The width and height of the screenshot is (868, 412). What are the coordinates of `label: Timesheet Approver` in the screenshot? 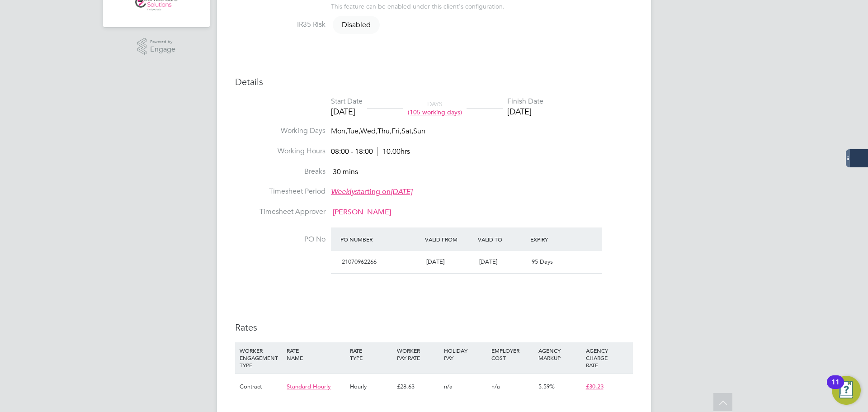 It's located at (280, 211).